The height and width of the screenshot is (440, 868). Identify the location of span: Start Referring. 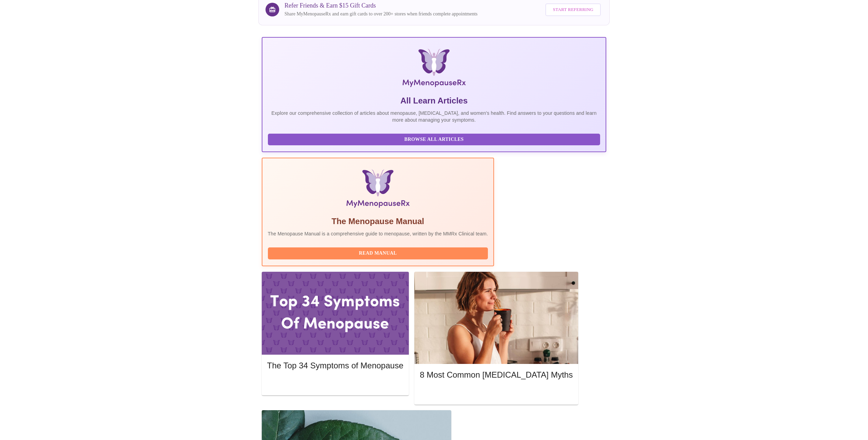
(573, 9).